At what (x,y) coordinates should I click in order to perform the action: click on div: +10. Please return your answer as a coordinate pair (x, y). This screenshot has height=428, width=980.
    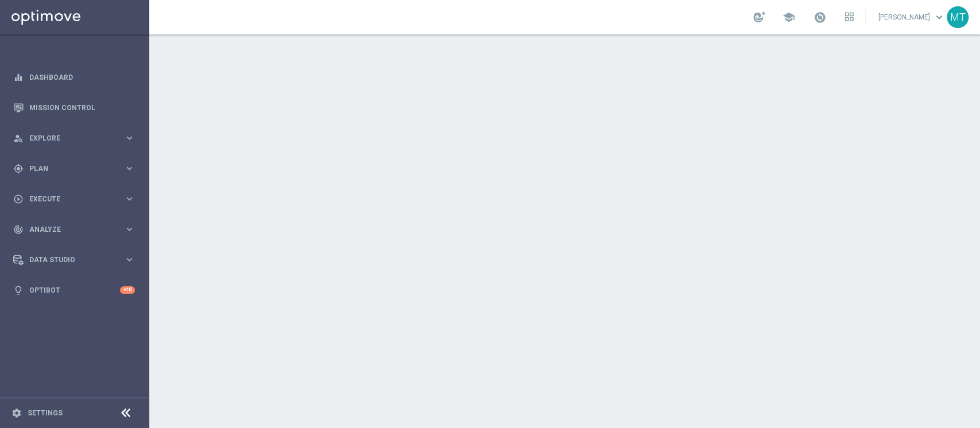
    Looking at the image, I should click on (128, 290).